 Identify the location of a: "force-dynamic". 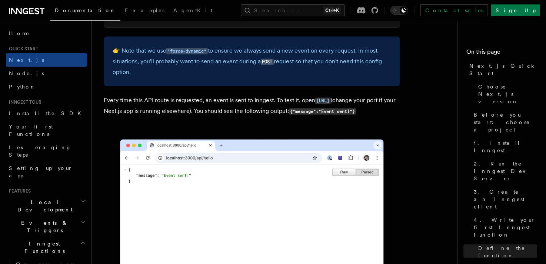
(187, 50).